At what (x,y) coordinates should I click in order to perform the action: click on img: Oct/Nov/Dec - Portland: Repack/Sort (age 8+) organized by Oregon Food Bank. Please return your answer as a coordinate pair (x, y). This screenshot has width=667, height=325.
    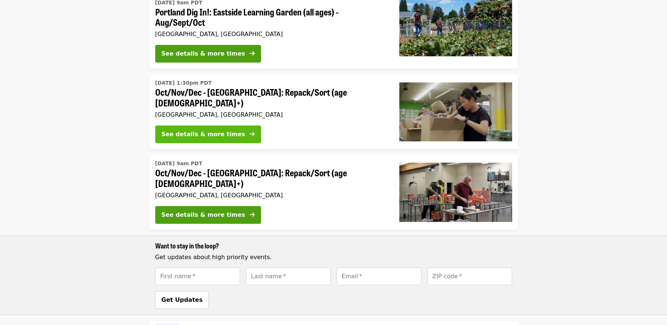
    Looking at the image, I should click on (456, 112).